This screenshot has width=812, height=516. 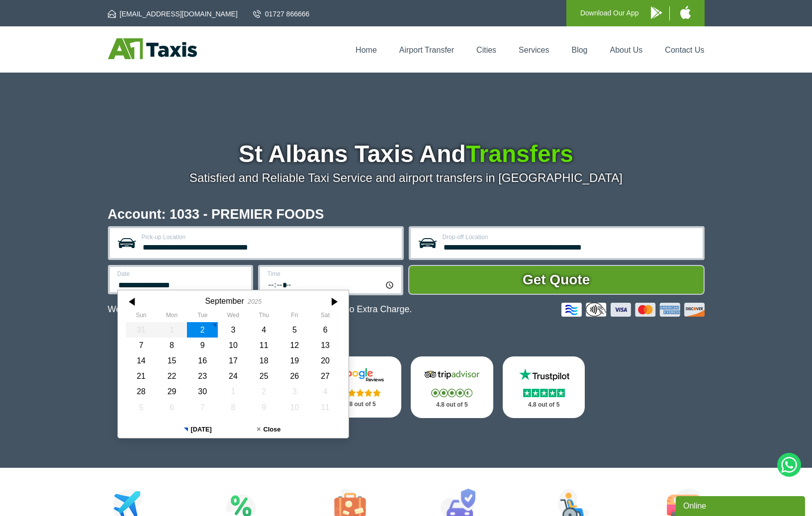 I want to click on div: 18 September 2025, so click(x=264, y=361).